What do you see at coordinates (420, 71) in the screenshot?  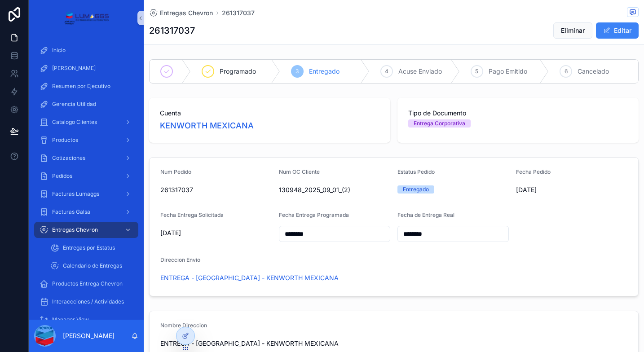 I see `span: Acuse Enviado` at bounding box center [420, 71].